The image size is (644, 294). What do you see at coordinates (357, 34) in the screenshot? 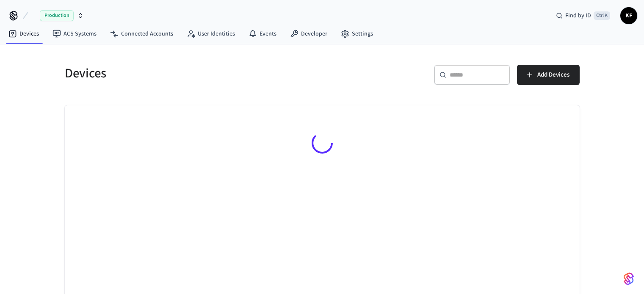
I see `a: Settings` at bounding box center [357, 34].